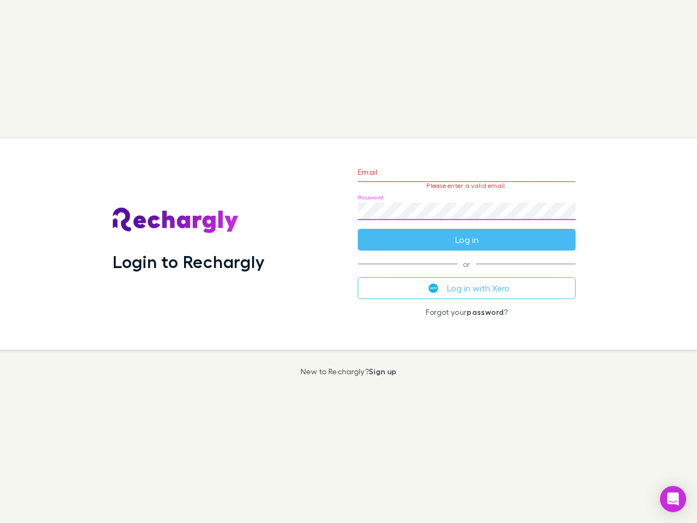 This screenshot has width=697, height=523. What do you see at coordinates (467, 312) in the screenshot?
I see `p: Forgot your ?` at bounding box center [467, 312].